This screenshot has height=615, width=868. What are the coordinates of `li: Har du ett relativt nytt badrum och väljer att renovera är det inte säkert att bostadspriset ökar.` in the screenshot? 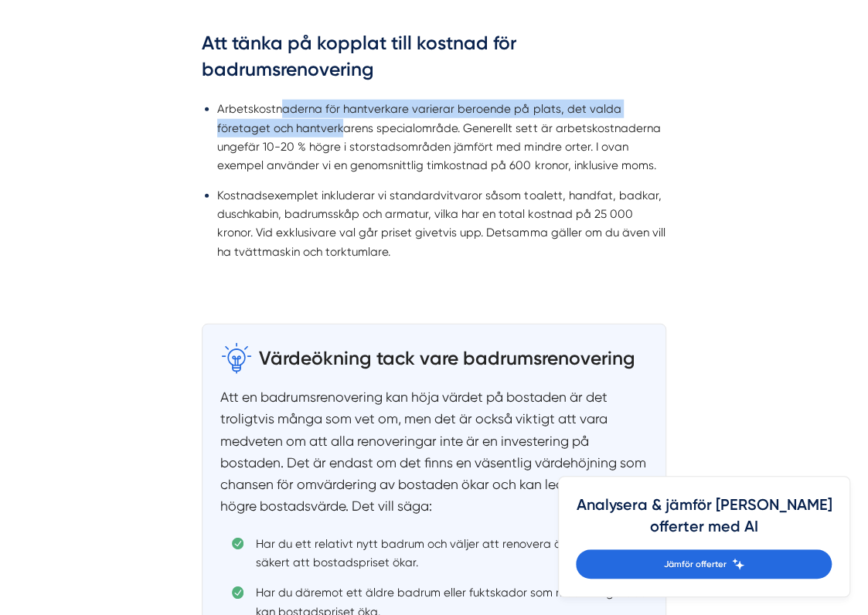 It's located at (440, 553).